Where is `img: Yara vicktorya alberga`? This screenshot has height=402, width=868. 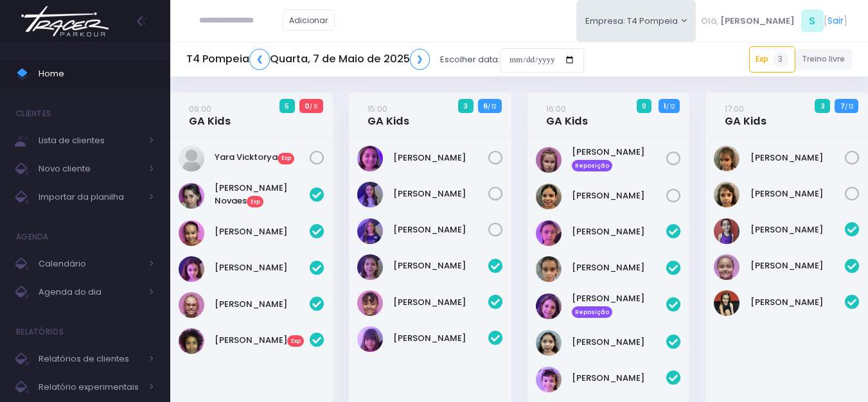
img: Yara vicktorya alberga is located at coordinates (191, 159).